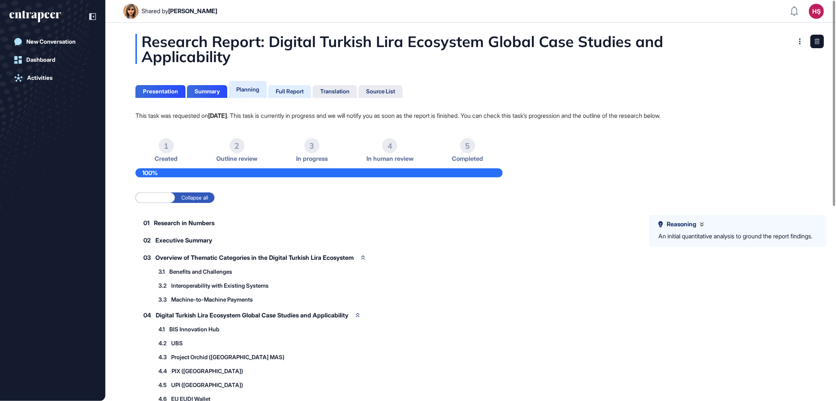 This screenshot has height=401, width=836. Describe the element at coordinates (681, 224) in the screenshot. I see `span: Reasoning` at that location.